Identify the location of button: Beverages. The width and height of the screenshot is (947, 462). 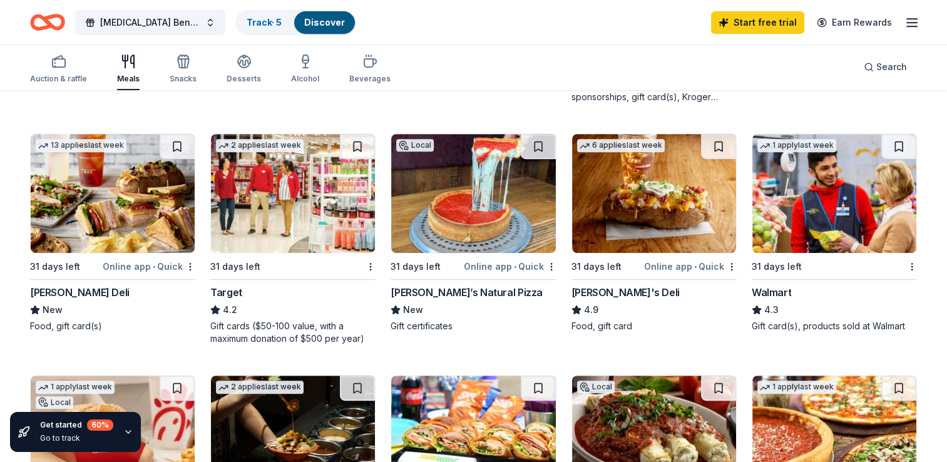
(370, 70).